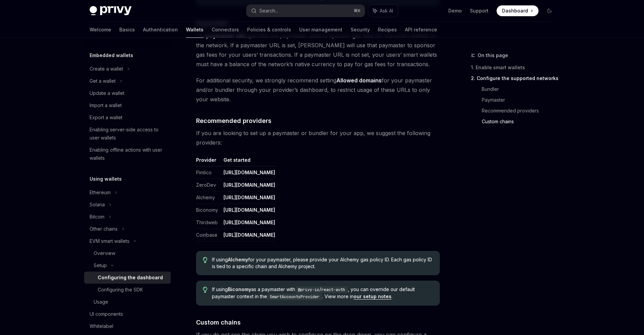 The width and height of the screenshot is (644, 335). What do you see at coordinates (515, 78) in the screenshot?
I see `a: 2. Configure the supported networks` at bounding box center [515, 78].